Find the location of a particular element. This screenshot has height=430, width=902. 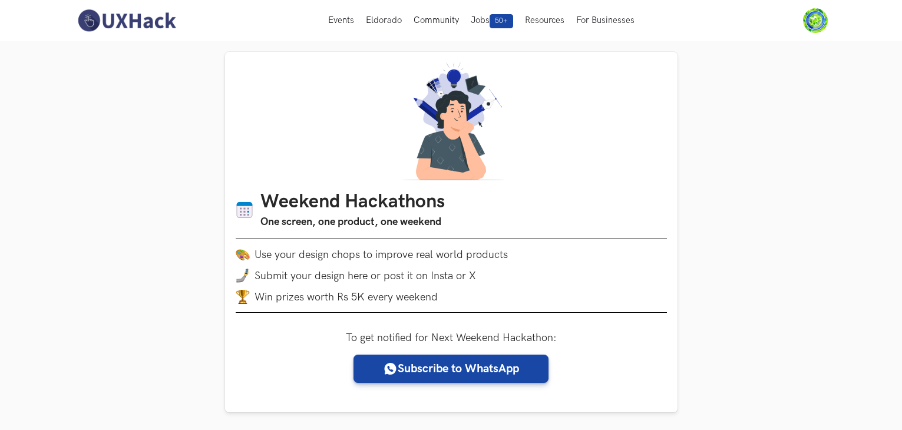

img: Calendar icon is located at coordinates (245, 210).